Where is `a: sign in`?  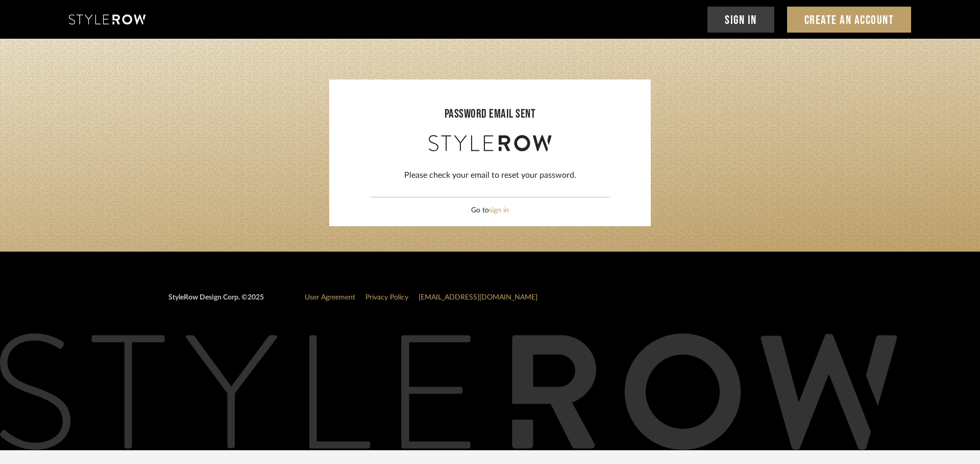 a: sign in is located at coordinates (499, 211).